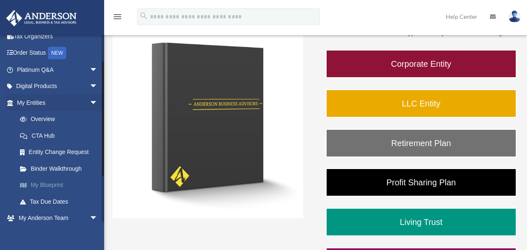 The width and height of the screenshot is (527, 250). What do you see at coordinates (59, 168) in the screenshot?
I see `a: Binder Walkthrough` at bounding box center [59, 168].